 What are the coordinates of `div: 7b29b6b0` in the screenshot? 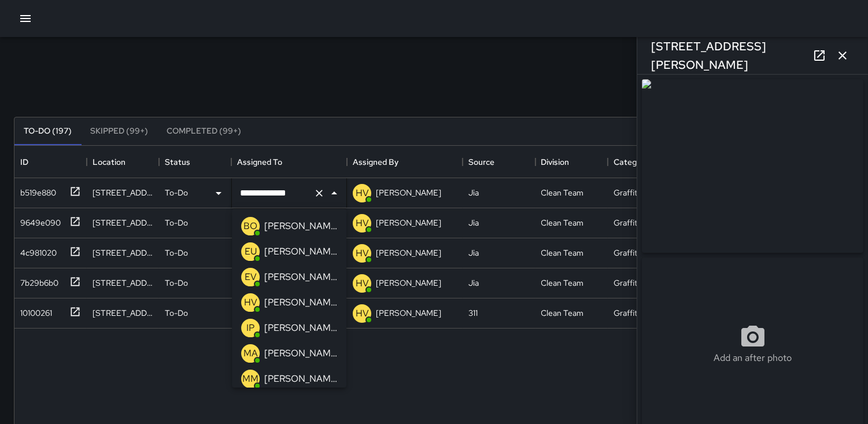 It's located at (37, 281).